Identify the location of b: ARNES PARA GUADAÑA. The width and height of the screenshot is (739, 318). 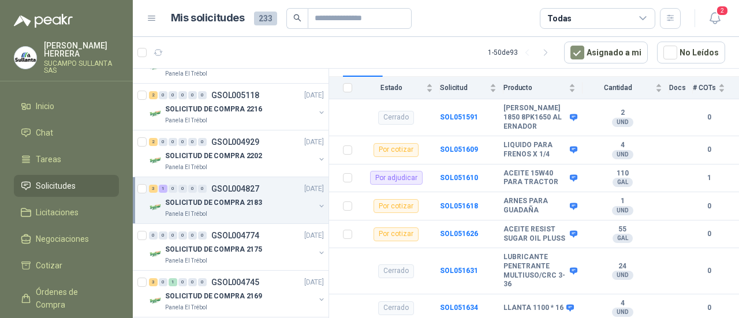
(535, 205).